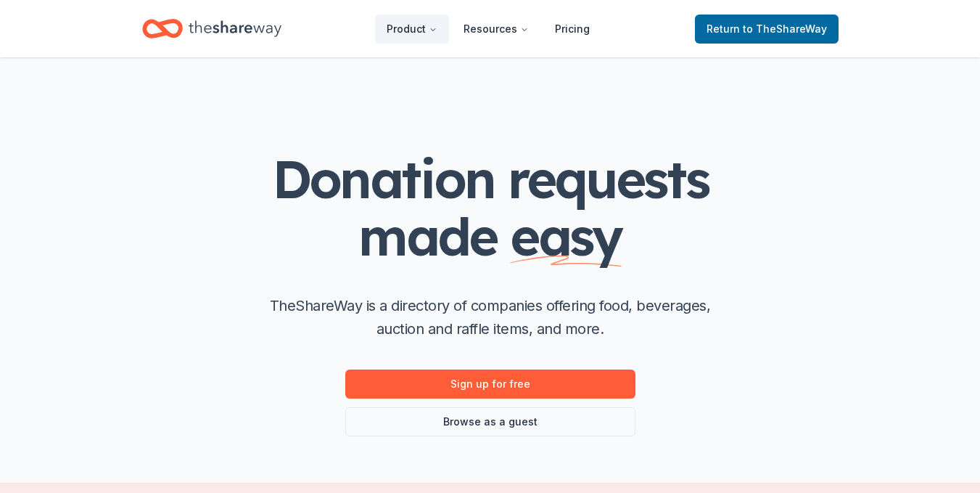 This screenshot has width=980, height=493. Describe the element at coordinates (785, 28) in the screenshot. I see `span: to TheShareWay` at that location.